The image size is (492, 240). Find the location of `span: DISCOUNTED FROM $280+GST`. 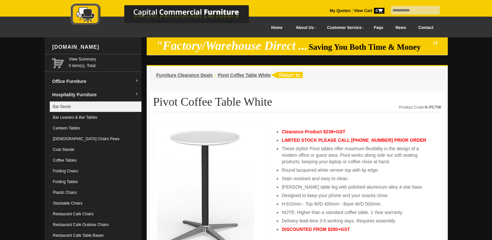

span: DISCOUNTED FROM $280+GST is located at coordinates (315, 229).